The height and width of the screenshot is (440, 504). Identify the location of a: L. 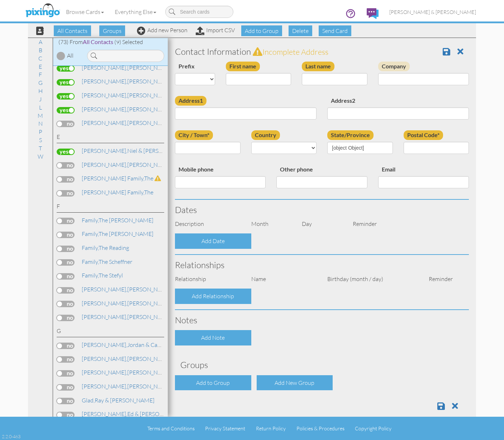
(40, 107).